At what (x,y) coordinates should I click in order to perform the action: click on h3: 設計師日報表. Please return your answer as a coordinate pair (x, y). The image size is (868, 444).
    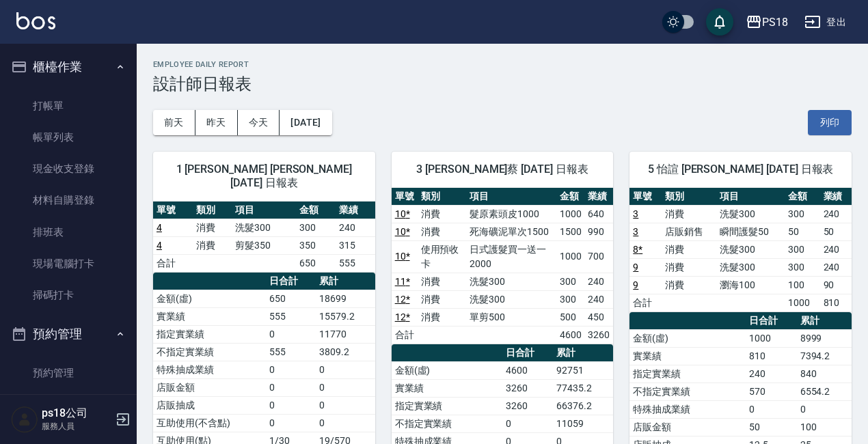
    Looking at the image, I should click on (502, 84).